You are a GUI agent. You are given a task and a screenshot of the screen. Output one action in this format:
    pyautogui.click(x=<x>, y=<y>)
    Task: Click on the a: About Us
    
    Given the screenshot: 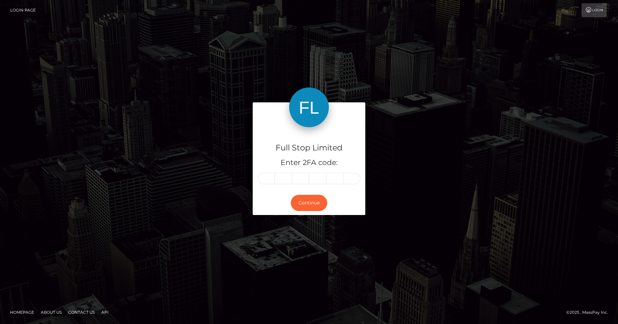 What is the action you would take?
    pyautogui.click(x=51, y=312)
    